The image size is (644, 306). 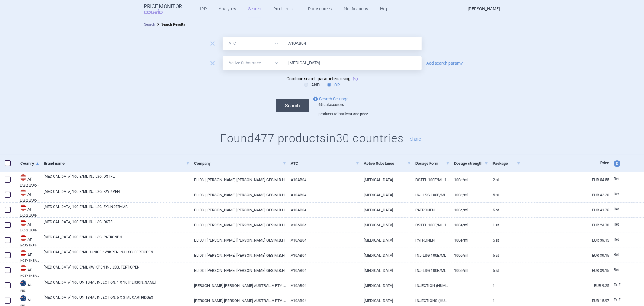 I want to click on div: datasources products with, so click(x=343, y=110).